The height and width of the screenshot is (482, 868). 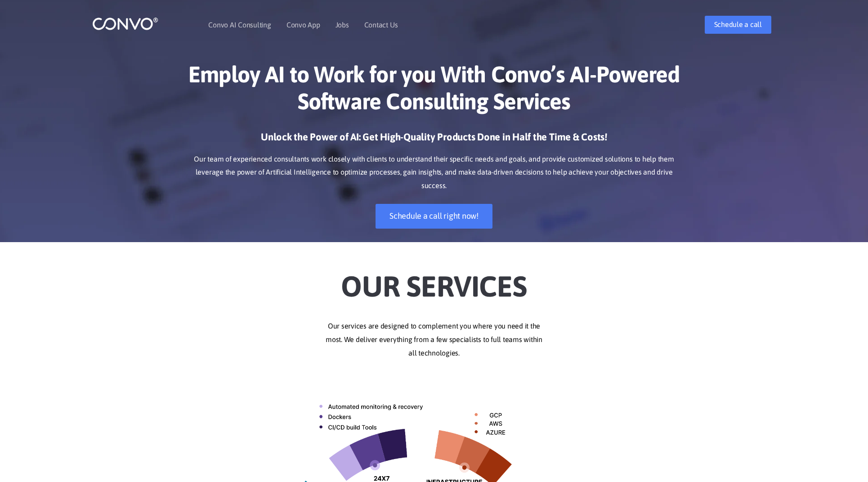 What do you see at coordinates (381, 25) in the screenshot?
I see `a: Contact Us` at bounding box center [381, 25].